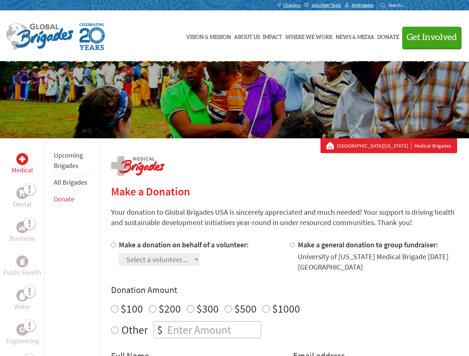 This screenshot has height=356, width=469. Describe the element at coordinates (22, 159) in the screenshot. I see `img: Medical` at that location.